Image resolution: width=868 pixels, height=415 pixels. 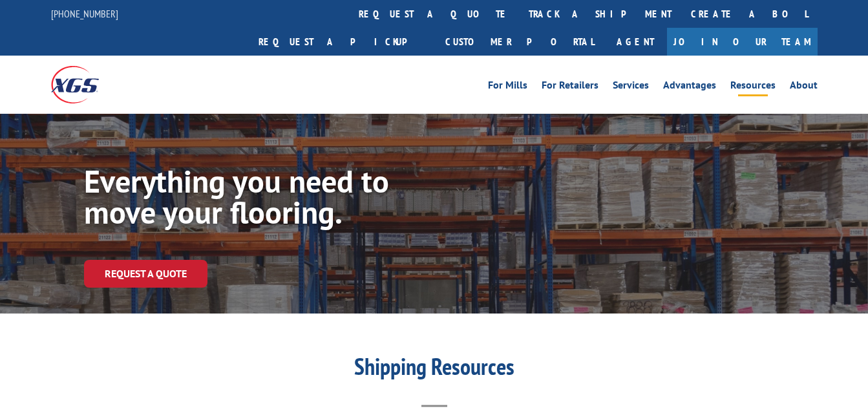 What do you see at coordinates (278, 200) in the screenshot?
I see `h1: Everything you need to move your flooring.` at bounding box center [278, 200].